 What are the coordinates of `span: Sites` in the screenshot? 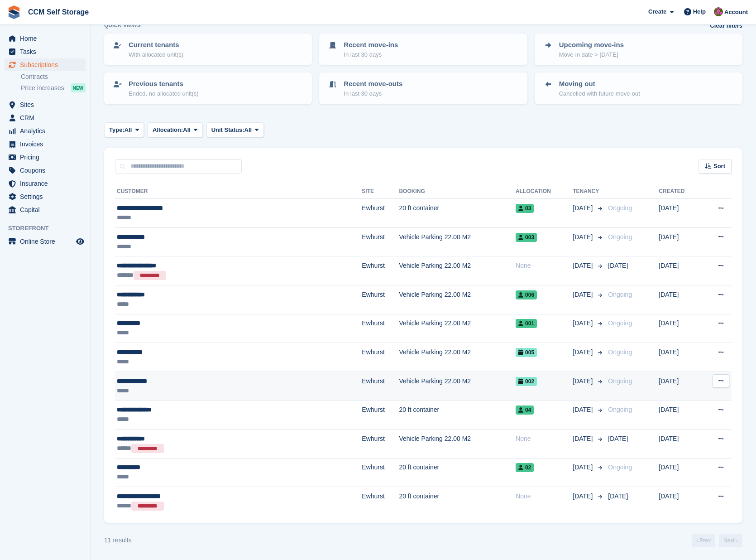 It's located at (47, 104).